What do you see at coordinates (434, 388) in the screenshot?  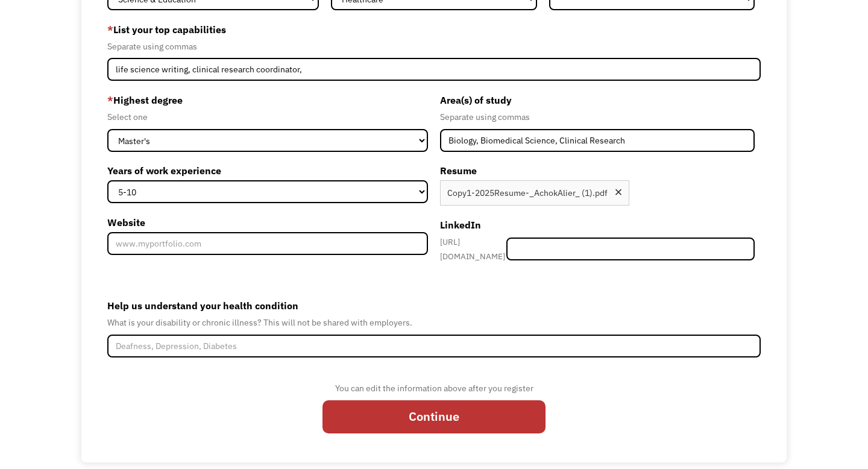 I see `div: You can edit the information above after you register` at bounding box center [434, 388].